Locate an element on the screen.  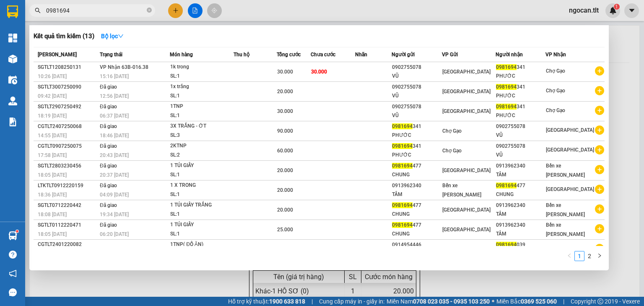
span: right is located at coordinates (599, 256).